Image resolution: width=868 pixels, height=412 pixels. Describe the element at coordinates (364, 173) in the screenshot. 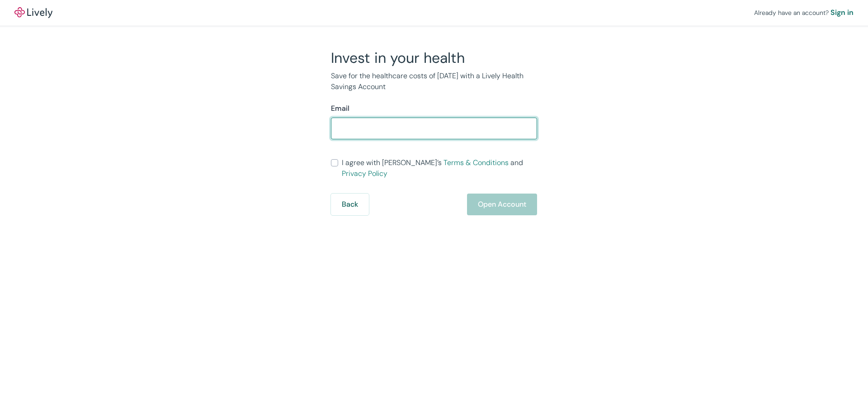

I see `a: Privacy Policy` at that location.